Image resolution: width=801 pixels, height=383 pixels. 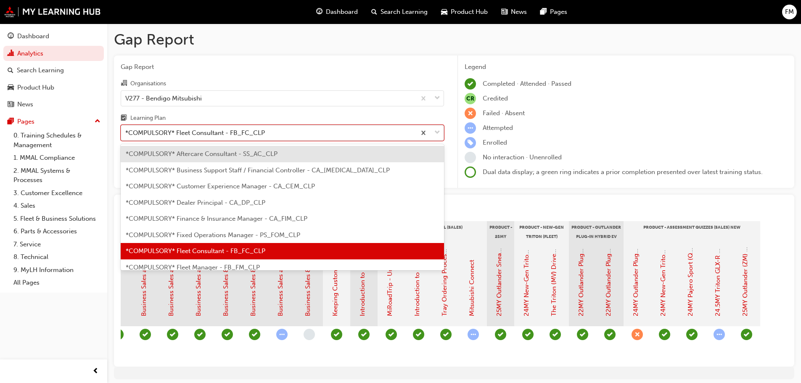 I want to click on div: Product Hub, so click(x=36, y=87).